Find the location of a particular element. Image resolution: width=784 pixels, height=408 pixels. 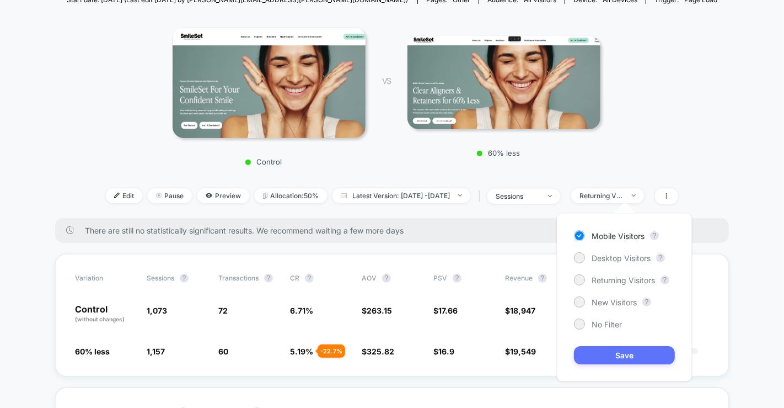

span: CR is located at coordinates (295, 277).